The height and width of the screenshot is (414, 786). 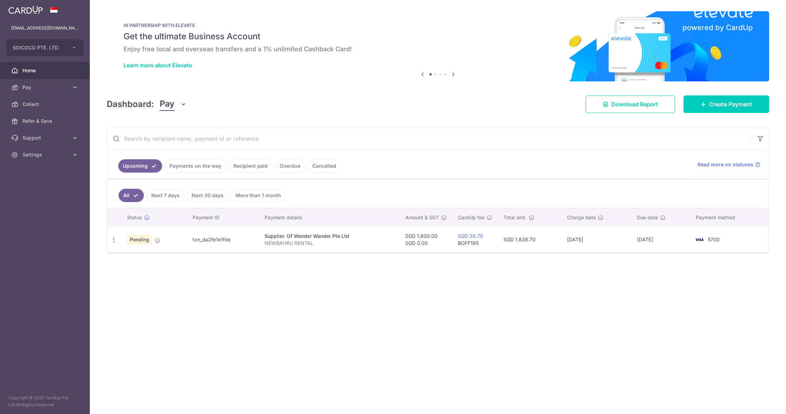 I want to click on span: Read more on statuses, so click(x=726, y=165).